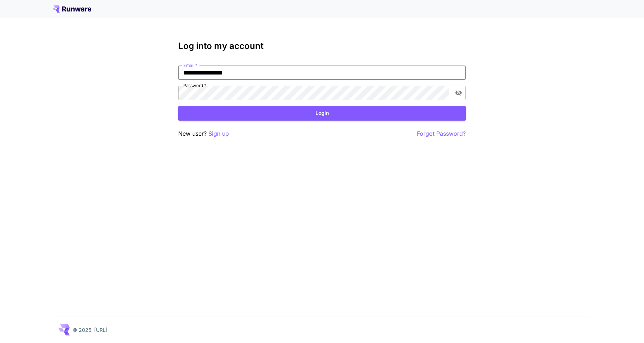 The width and height of the screenshot is (644, 343). I want to click on label: Password, so click(195, 86).